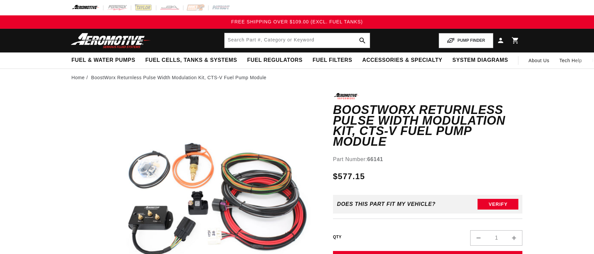  Describe the element at coordinates (428, 126) in the screenshot. I see `h1: BoostWorx Returnless Pulse Width Modulation Kit, CTS-V Fuel Pump Module` at that location.